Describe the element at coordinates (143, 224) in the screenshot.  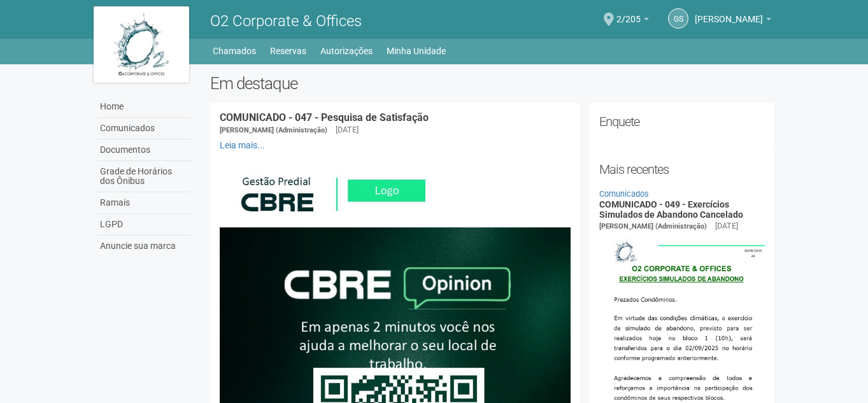
I see `a: LGPD` at that location.